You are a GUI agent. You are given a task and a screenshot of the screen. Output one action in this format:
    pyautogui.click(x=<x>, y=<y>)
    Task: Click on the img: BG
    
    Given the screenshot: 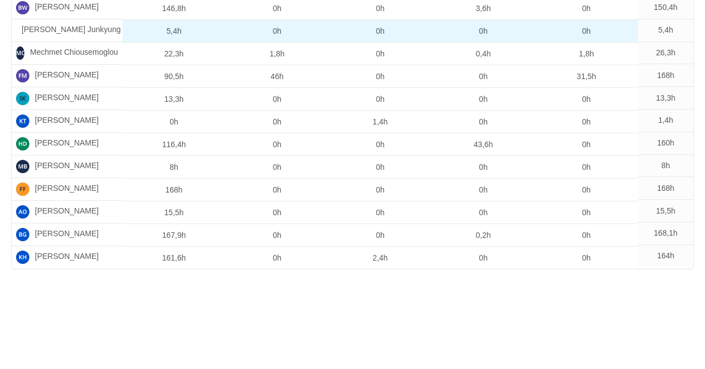 What is the action you would take?
    pyautogui.click(x=23, y=235)
    